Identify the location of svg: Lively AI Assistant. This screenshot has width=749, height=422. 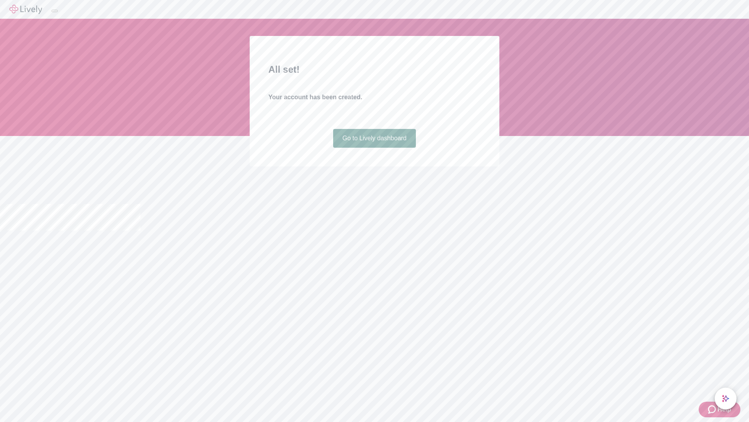
(726, 398).